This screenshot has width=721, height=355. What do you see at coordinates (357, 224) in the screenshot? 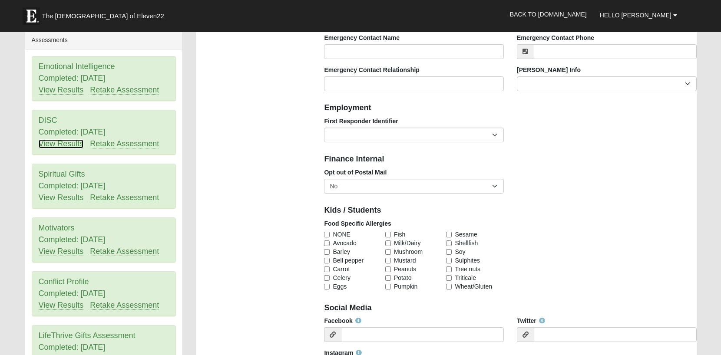
I see `label: Food Specific Allergies` at bounding box center [357, 224].